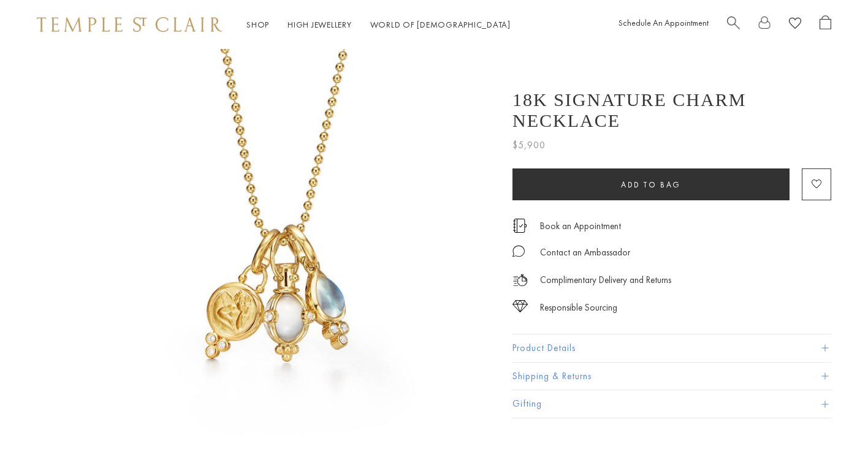  What do you see at coordinates (651, 184) in the screenshot?
I see `span: Add to bag` at bounding box center [651, 184].